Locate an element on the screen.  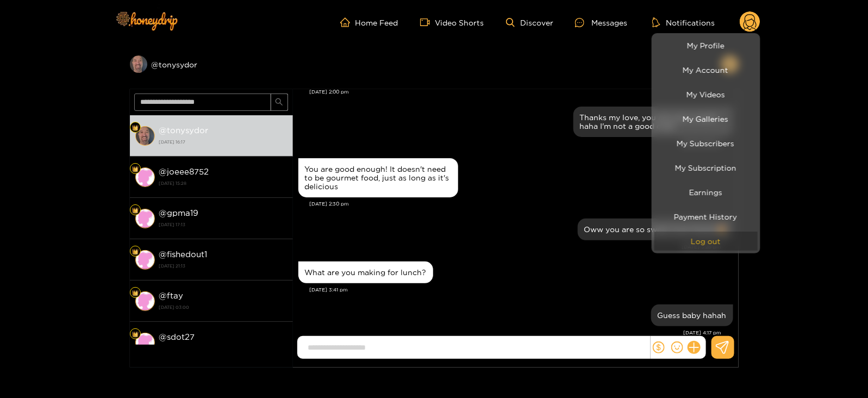
a: My Galleries is located at coordinates (706, 118).